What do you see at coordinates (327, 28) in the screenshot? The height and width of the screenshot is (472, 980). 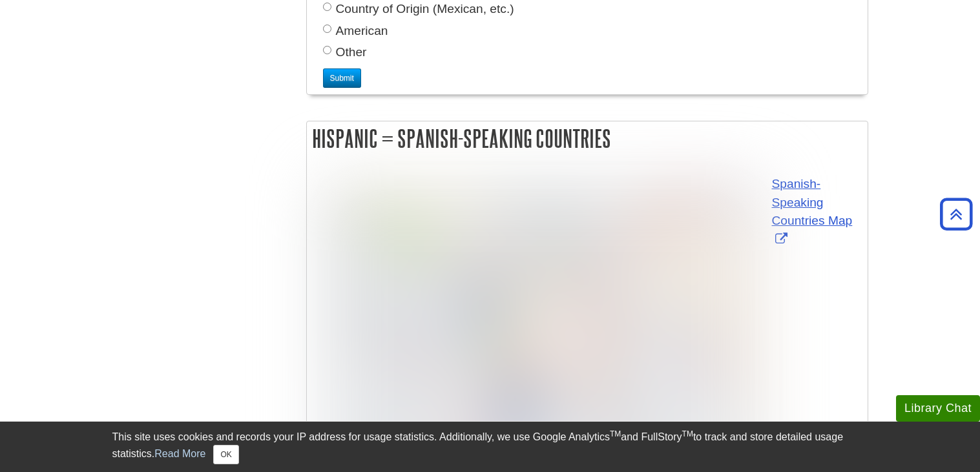 I see `input: American` at bounding box center [327, 28].